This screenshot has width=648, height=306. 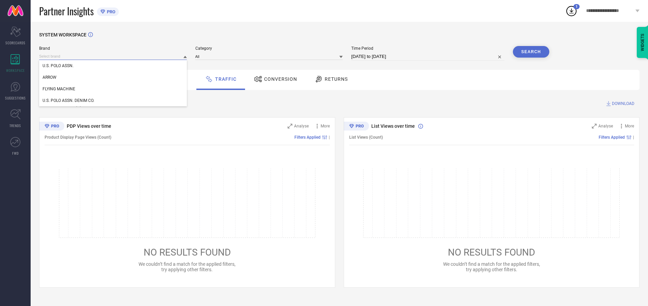 I want to click on span: Partner Insights, so click(x=66, y=11).